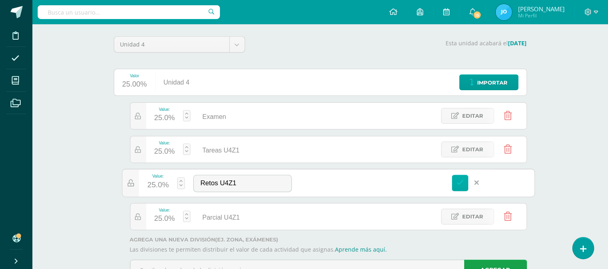 This screenshot has width=608, height=269. What do you see at coordinates (459, 183) in the screenshot?
I see `a: Guardar` at bounding box center [459, 183].